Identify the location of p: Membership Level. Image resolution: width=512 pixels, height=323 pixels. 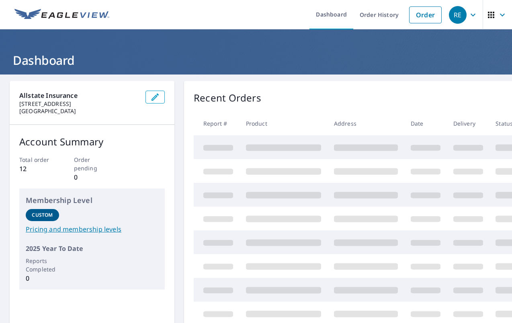
(92, 200).